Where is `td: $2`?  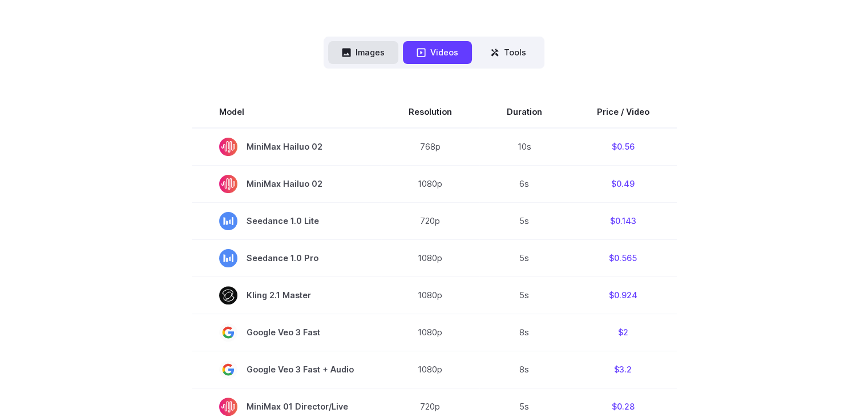
td: $2 is located at coordinates (623, 332).